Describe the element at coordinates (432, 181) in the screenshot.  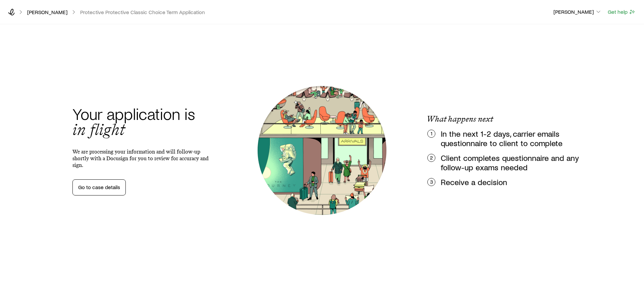
I see `p: 3` at that location.